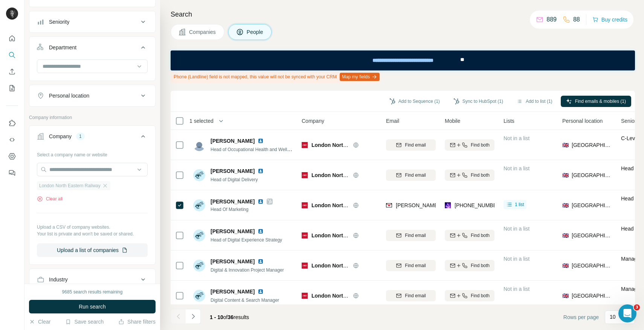  Describe the element at coordinates (452, 121) in the screenshot. I see `span: Mobile` at that location.